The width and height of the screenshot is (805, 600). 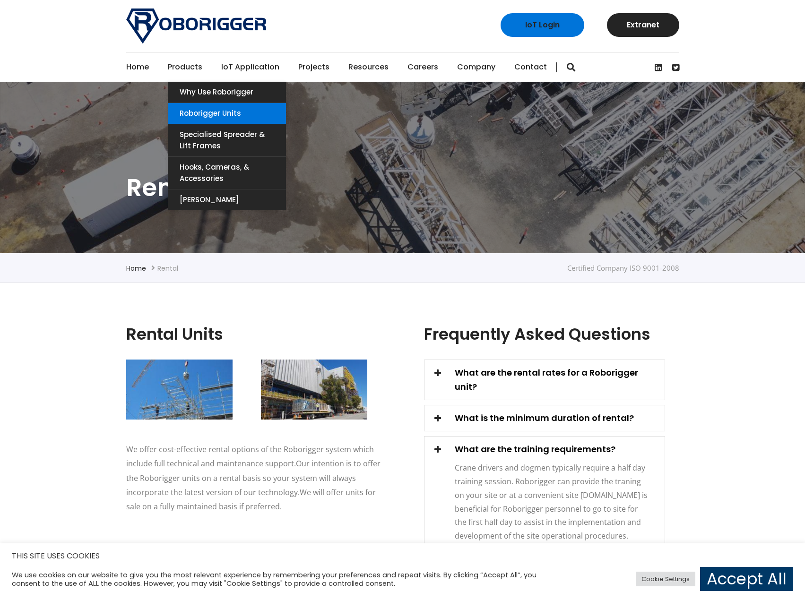 I want to click on a: Products, so click(x=185, y=67).